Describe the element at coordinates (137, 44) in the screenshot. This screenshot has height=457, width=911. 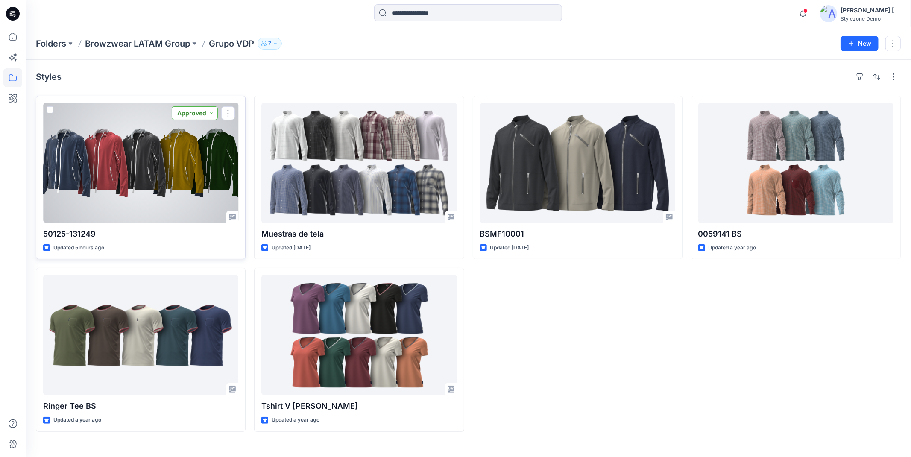
I see `p: Browzwear LATAM Group` at that location.